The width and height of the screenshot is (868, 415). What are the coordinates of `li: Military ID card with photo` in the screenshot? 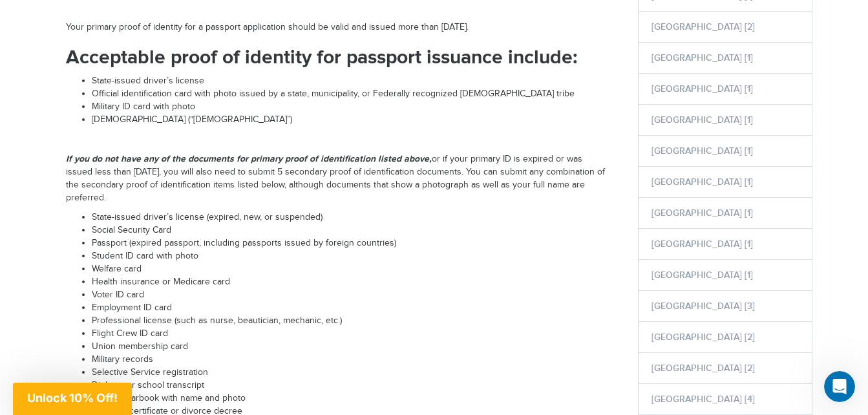 It's located at (350, 107).